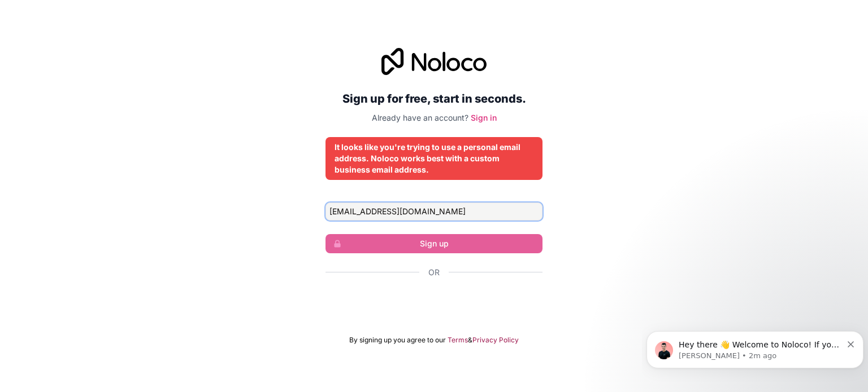  What do you see at coordinates (458, 340) in the screenshot?
I see `a: Terms` at bounding box center [458, 340].